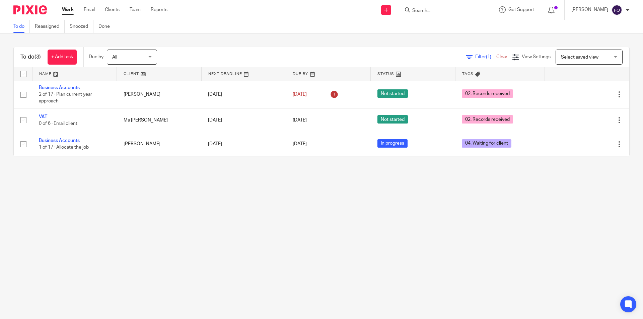 The height and width of the screenshot is (319, 643). What do you see at coordinates (486, 57) in the screenshot?
I see `span: Filter` at bounding box center [486, 57].